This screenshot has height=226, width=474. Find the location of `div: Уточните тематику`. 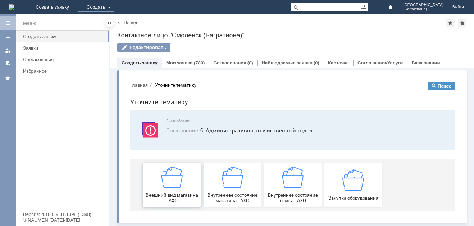

div: Уточните тематику is located at coordinates (51, 9).